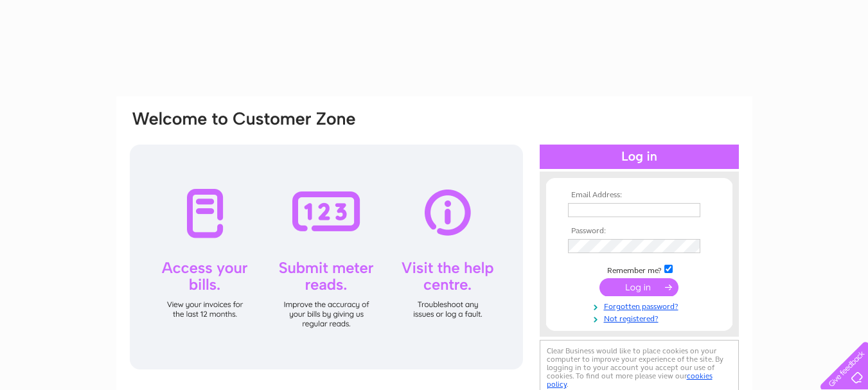  Describe the element at coordinates (640, 318) in the screenshot. I see `a: Not registered?` at that location.